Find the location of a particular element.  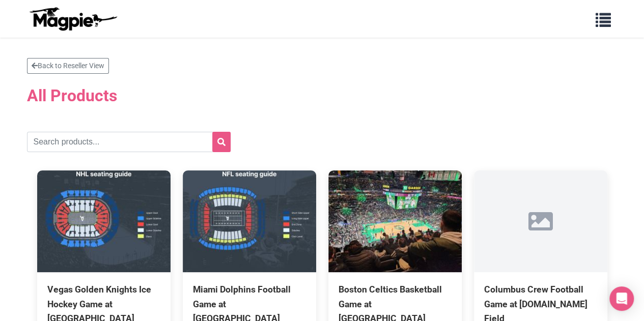

h2: All Products is located at coordinates (323, 95).